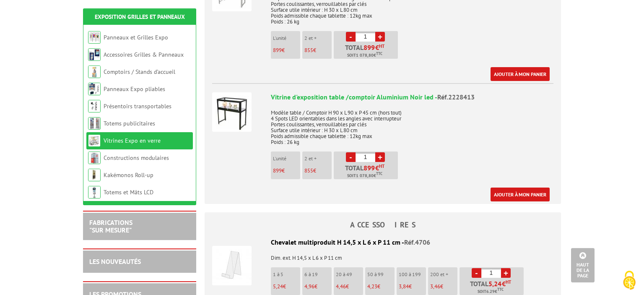  I want to click on p: 50 à 99, so click(381, 274).